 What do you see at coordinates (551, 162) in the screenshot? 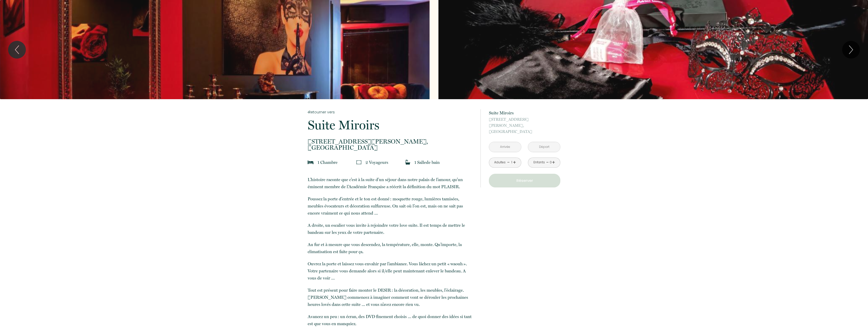
I see `div: 0` at bounding box center [551, 162].